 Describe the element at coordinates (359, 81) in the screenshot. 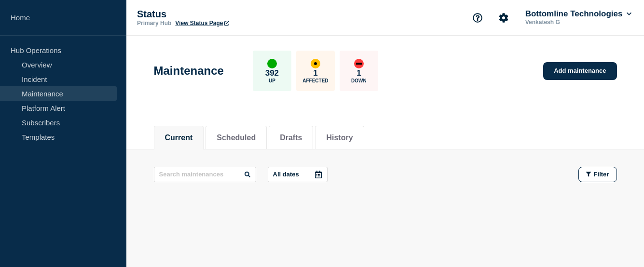

I see `p: Down` at that location.